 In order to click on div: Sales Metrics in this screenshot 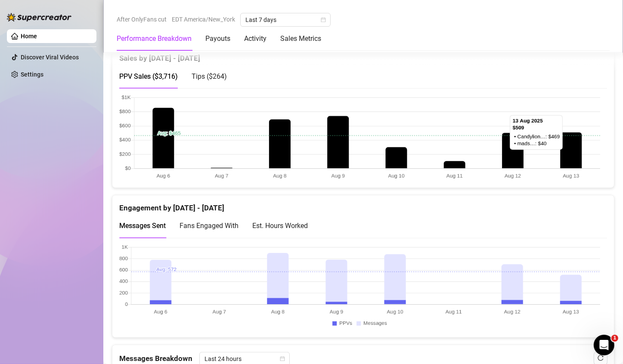, I will do `click(300, 39)`.